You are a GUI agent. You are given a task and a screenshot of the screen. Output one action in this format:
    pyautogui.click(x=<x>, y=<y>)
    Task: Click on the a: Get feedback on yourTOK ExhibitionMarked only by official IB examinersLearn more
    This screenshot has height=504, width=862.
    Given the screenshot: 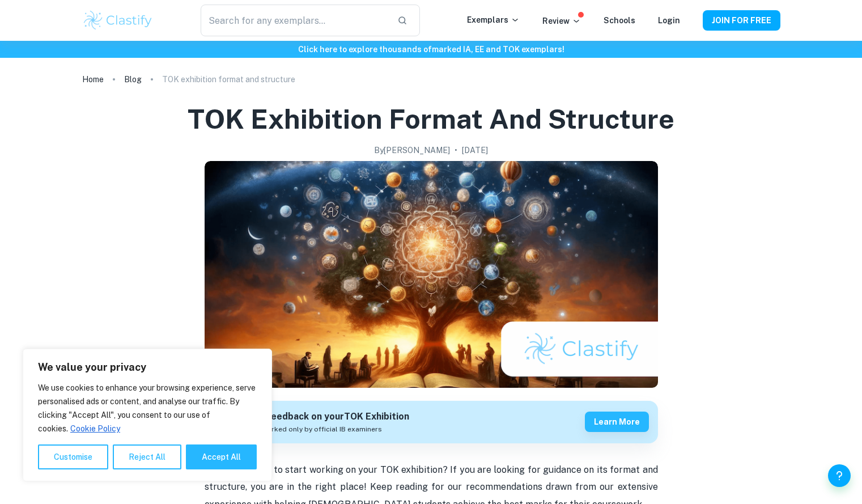 What is the action you would take?
    pyautogui.click(x=431, y=422)
    